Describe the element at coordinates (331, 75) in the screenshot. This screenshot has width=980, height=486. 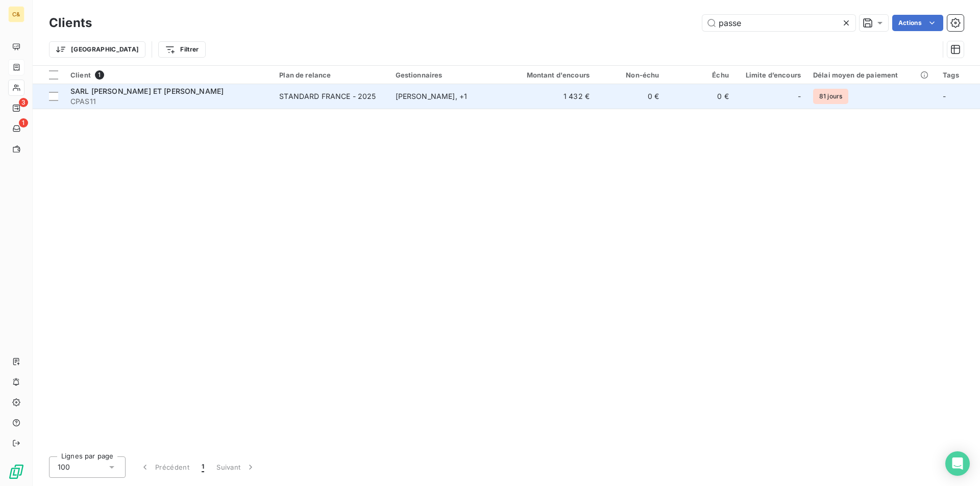
I see `div: Plan de relance` at that location.